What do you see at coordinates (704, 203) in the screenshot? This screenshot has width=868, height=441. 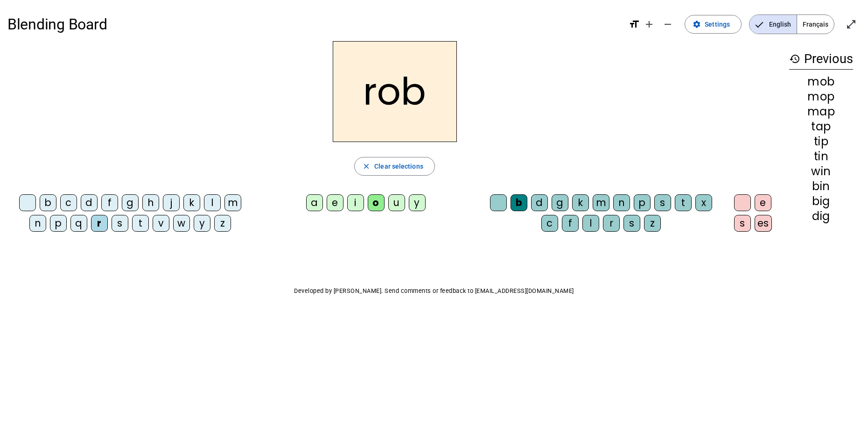 I see `div: x` at bounding box center [704, 203].